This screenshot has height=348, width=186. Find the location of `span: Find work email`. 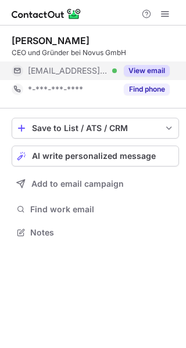

span: Find work email is located at coordinates (102, 210).